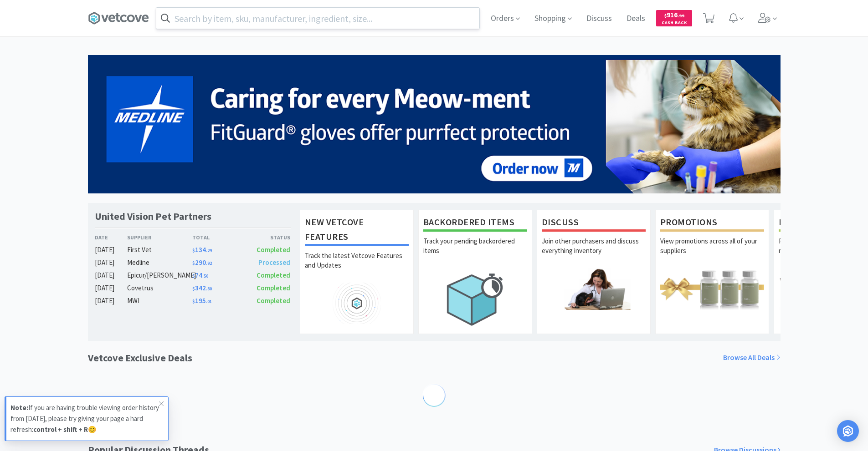 The width and height of the screenshot is (868, 451). I want to click on h1: Promotions, so click(712, 223).